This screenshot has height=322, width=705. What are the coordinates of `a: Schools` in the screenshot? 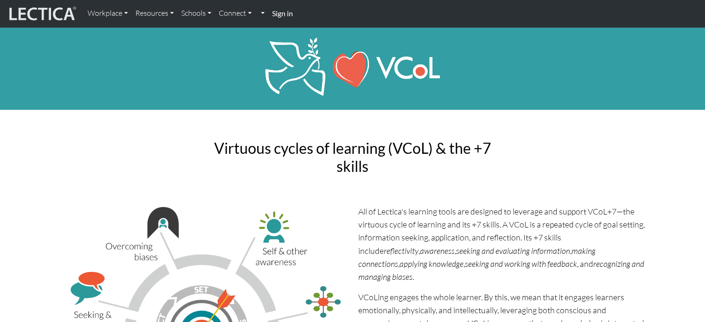 It's located at (196, 13).